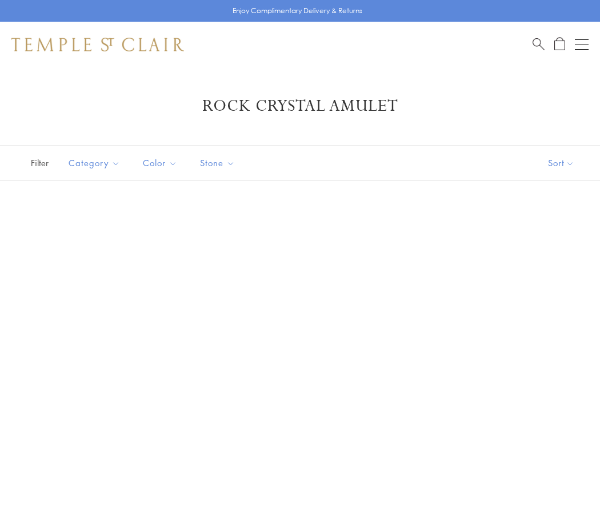 The width and height of the screenshot is (600, 507). I want to click on button: Open navigation, so click(581, 45).